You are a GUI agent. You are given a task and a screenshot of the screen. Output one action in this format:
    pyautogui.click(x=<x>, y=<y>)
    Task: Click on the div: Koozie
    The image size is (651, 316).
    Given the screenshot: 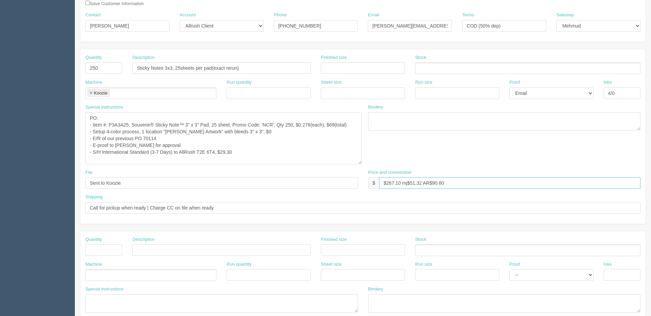 What is the action you would take?
    pyautogui.click(x=101, y=93)
    